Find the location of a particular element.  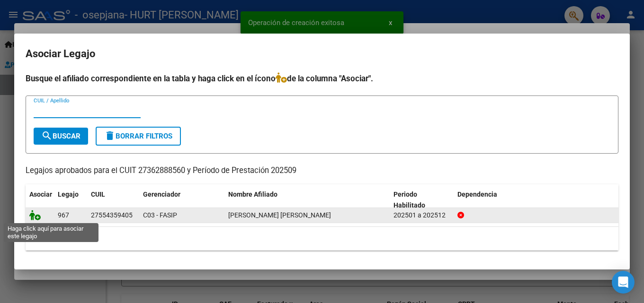

span: 967 is located at coordinates (63, 216).